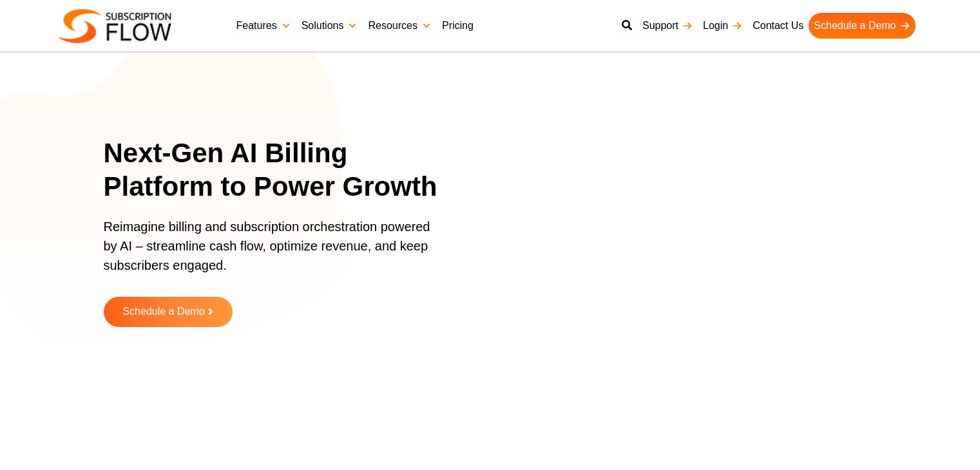 The height and width of the screenshot is (470, 980). What do you see at coordinates (114, 26) in the screenshot?
I see `img: Subscriptionflow` at bounding box center [114, 26].